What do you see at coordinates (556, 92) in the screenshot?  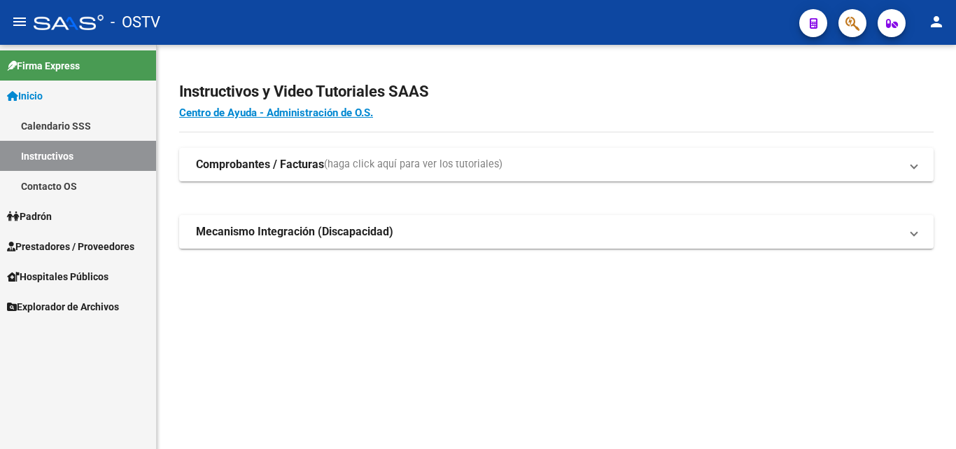 I see `h2: Instructivos y Video Tutoriales SAAS` at bounding box center [556, 92].